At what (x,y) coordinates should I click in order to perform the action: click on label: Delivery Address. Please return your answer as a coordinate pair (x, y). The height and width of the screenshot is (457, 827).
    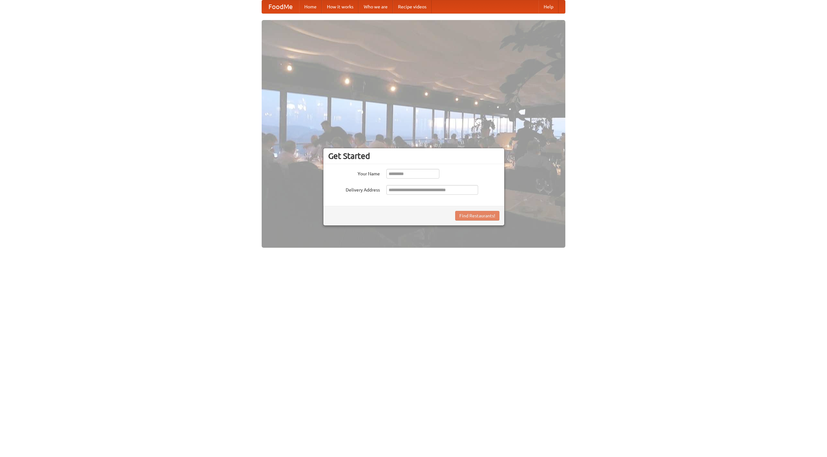
    Looking at the image, I should click on (354, 189).